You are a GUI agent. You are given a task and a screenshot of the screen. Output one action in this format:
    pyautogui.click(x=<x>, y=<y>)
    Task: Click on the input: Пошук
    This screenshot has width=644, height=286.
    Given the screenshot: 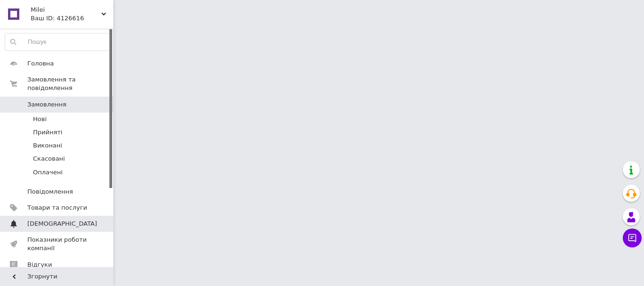 What is the action you would take?
    pyautogui.click(x=58, y=42)
    